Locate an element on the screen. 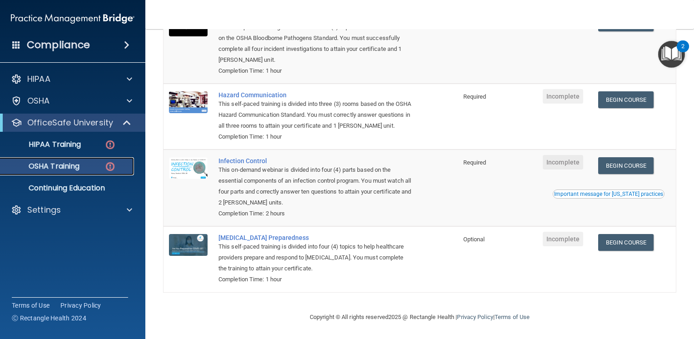 Image resolution: width=694 pixels, height=339 pixels. a: OSHA is located at coordinates (71, 101).